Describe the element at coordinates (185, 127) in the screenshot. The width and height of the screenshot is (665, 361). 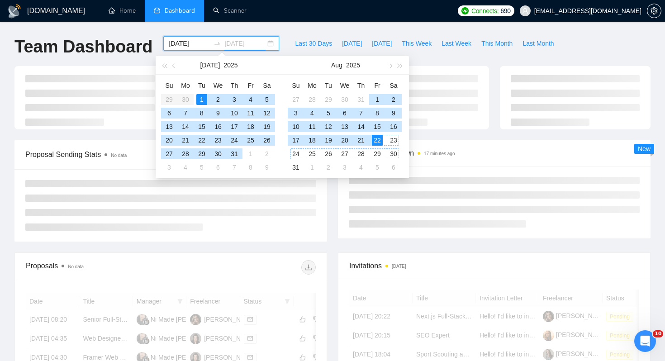
I see `td: 2025-07-14` at that location.